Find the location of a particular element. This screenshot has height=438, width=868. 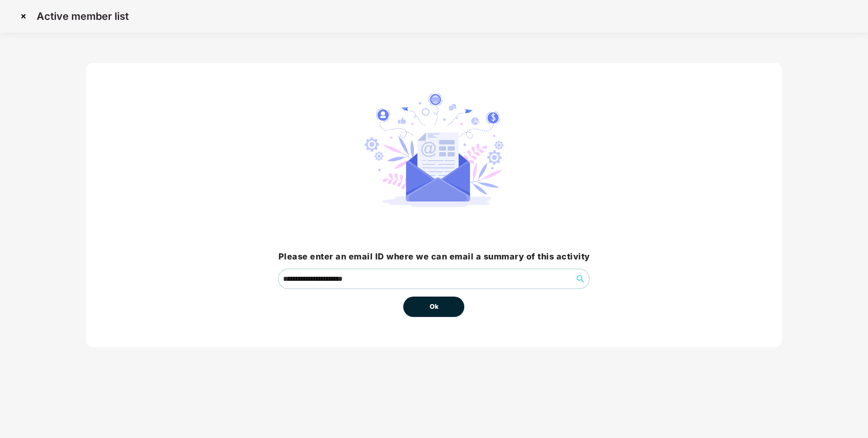

button: search is located at coordinates (581, 279).